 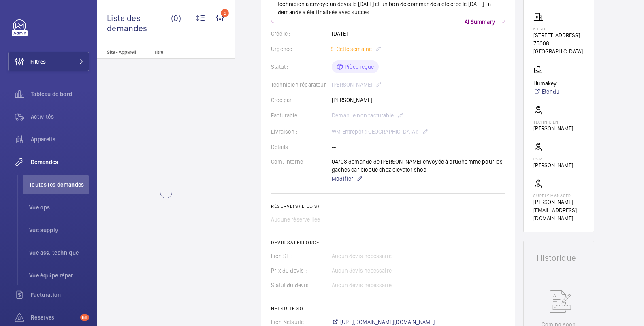 What do you see at coordinates (388, 206) in the screenshot?
I see `h2: Réserve(s) liée(s)` at bounding box center [388, 206].